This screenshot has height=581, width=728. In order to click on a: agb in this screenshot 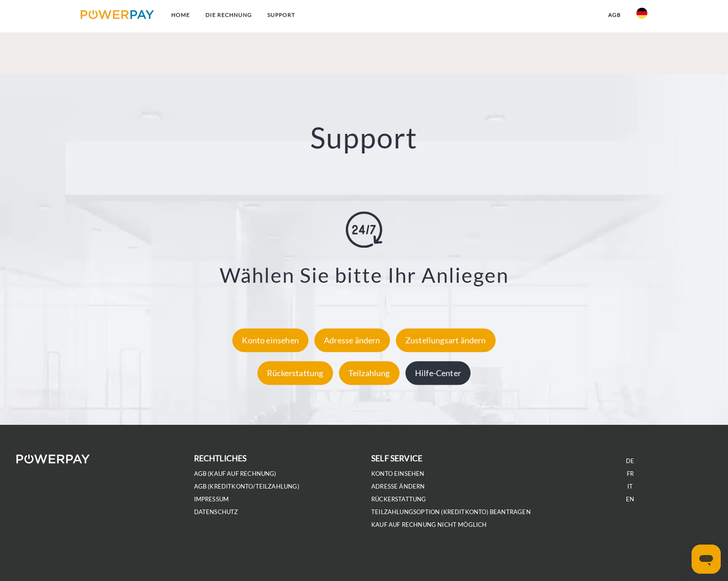, I will do `click(615, 15)`.